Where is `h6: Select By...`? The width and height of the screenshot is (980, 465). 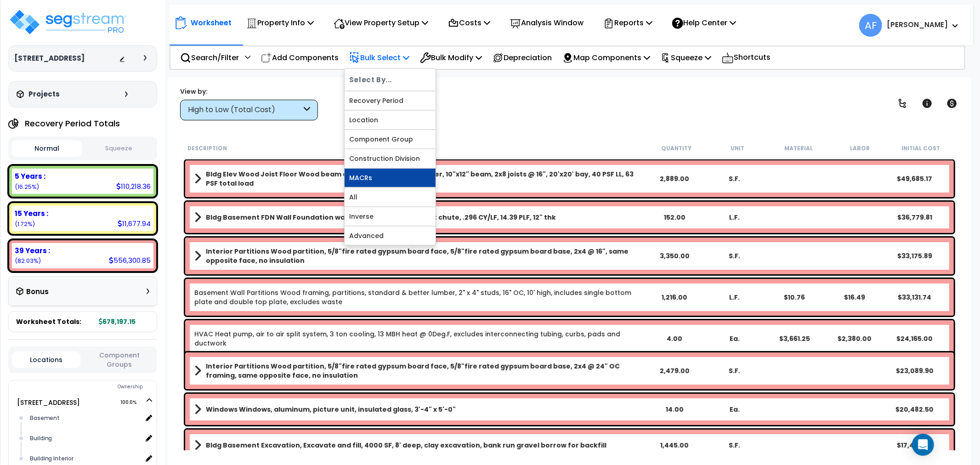 h6: Select By... is located at coordinates (390, 80).